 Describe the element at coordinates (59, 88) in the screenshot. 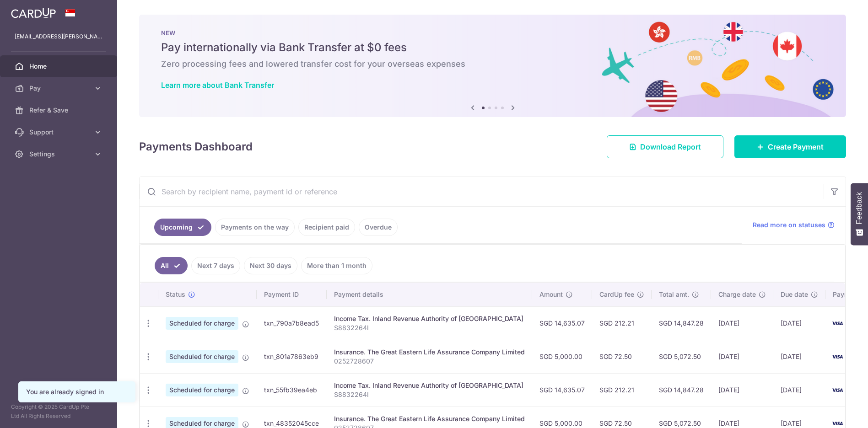

I see `span: Pay` at that location.